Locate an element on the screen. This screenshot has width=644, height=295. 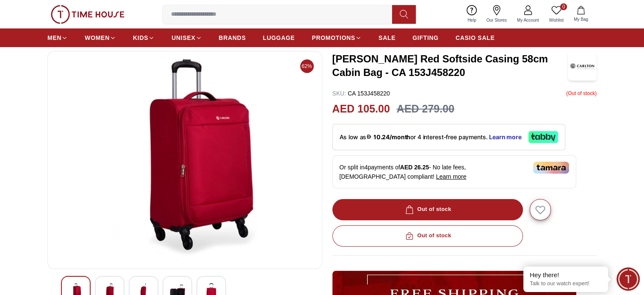
button: My Bag is located at coordinates (581, 14).